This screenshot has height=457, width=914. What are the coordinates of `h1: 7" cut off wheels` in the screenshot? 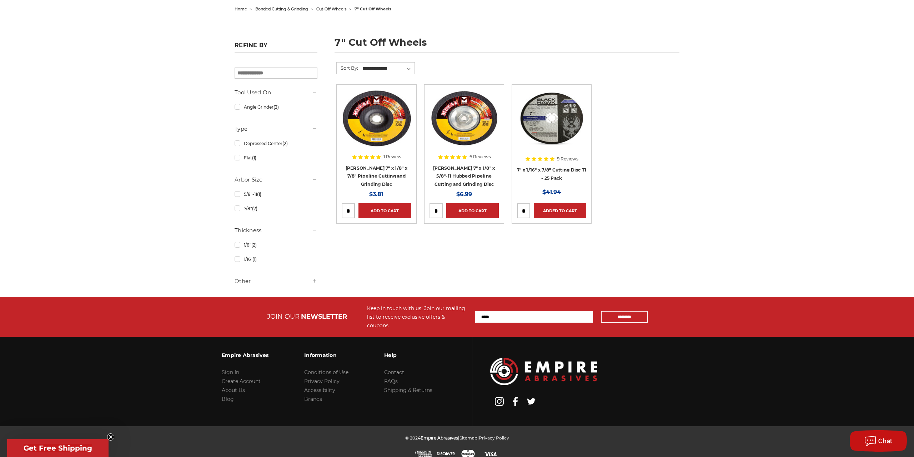 It's located at (507, 45).